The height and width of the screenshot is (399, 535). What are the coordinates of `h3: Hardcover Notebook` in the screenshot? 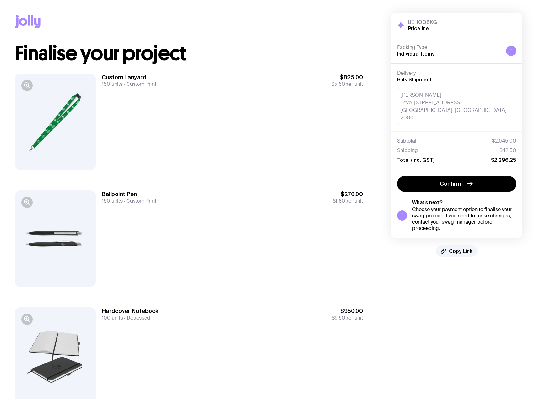 It's located at (130, 311).